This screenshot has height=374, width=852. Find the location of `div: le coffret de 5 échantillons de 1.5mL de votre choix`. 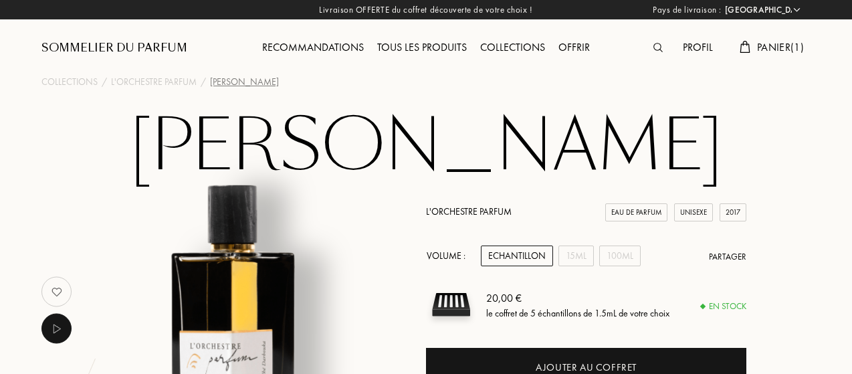

div: le coffret de 5 échantillons de 1.5mL de votre choix is located at coordinates (578, 312).